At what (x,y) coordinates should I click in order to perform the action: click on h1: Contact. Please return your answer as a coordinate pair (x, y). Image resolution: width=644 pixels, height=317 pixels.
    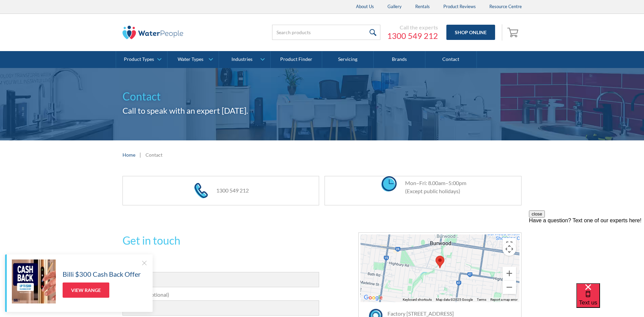
    Looking at the image, I should click on (322, 96).